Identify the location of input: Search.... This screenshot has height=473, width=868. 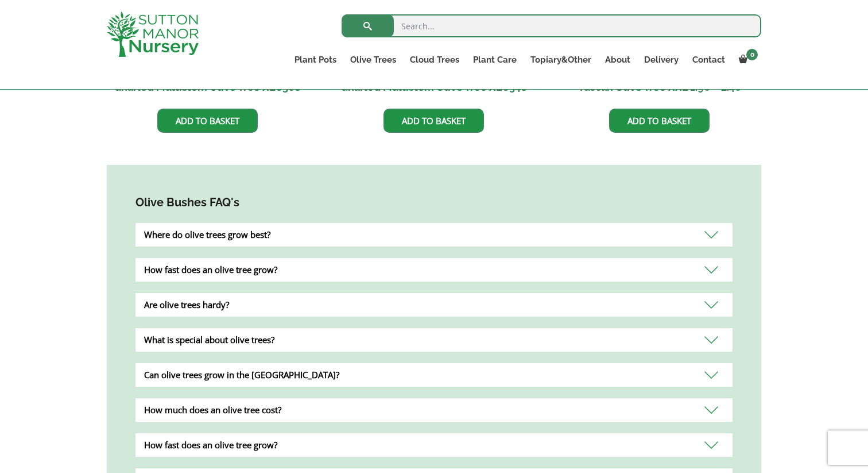
(551, 26).